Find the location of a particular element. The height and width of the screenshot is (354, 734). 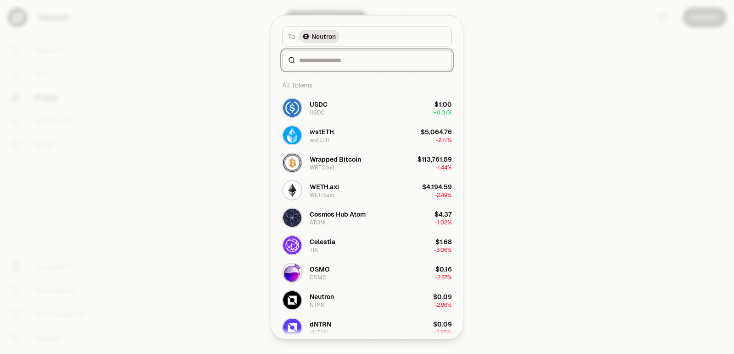

button: TIA LogoCelestiaTIA$1.68-3.06% is located at coordinates (367, 245).